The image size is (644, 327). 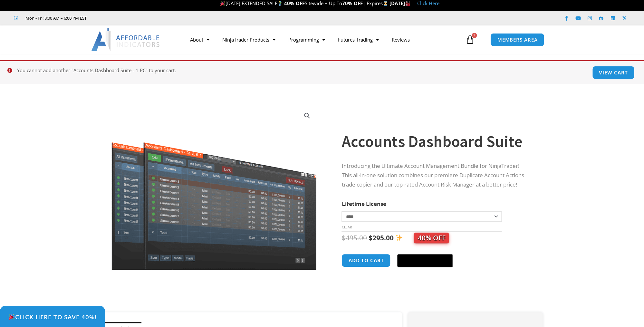 I want to click on span: 1, so click(x=474, y=35).